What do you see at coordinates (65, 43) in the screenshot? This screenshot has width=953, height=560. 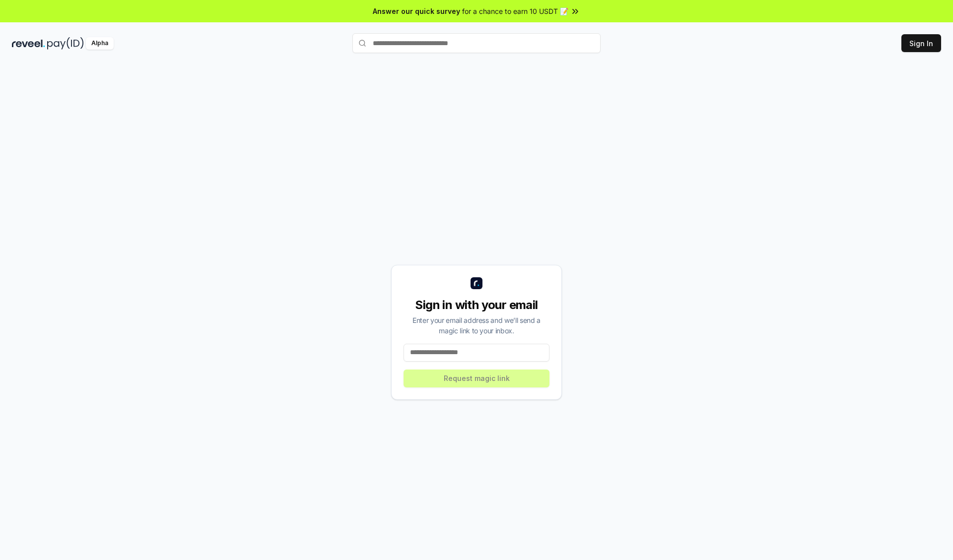 I see `img: pay_id` at bounding box center [65, 43].